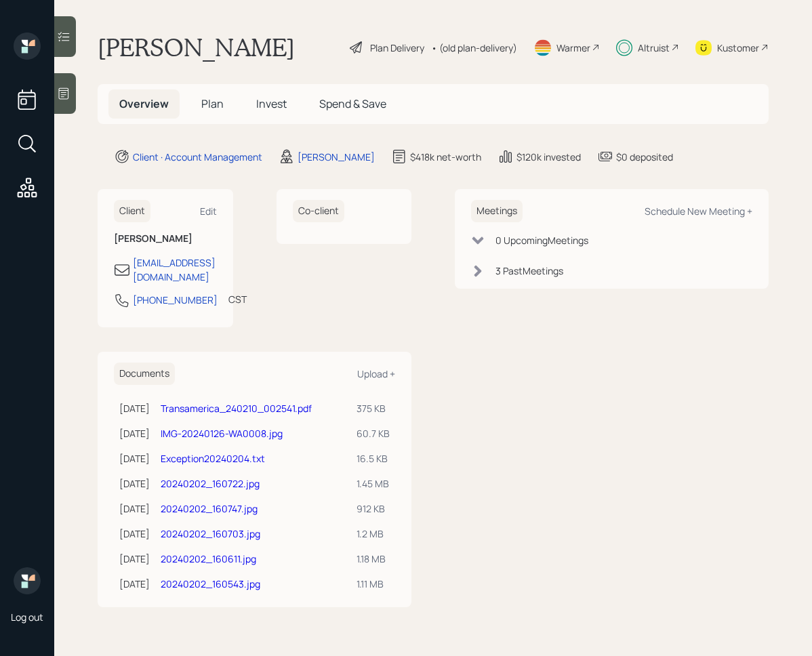 The height and width of the screenshot is (656, 812). I want to click on a: 20240202_160722.jpg, so click(210, 483).